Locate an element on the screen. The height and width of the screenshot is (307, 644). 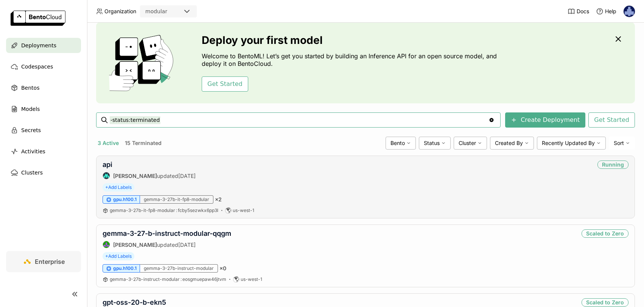
span: Organization is located at coordinates (120, 11).